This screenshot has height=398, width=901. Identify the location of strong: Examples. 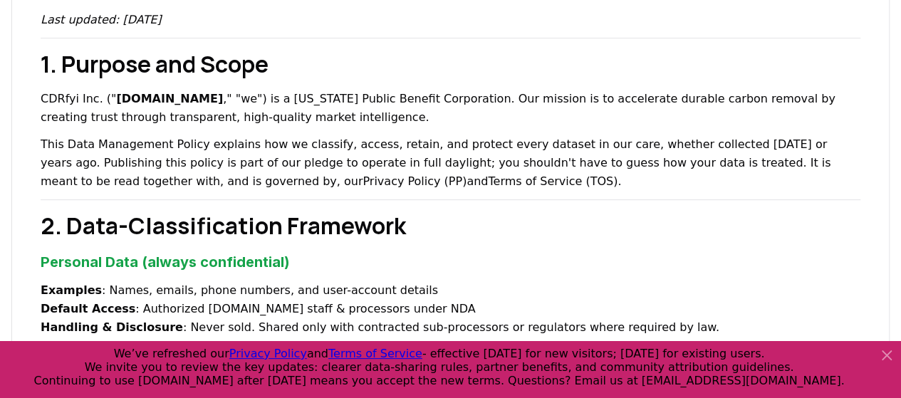
(71, 290).